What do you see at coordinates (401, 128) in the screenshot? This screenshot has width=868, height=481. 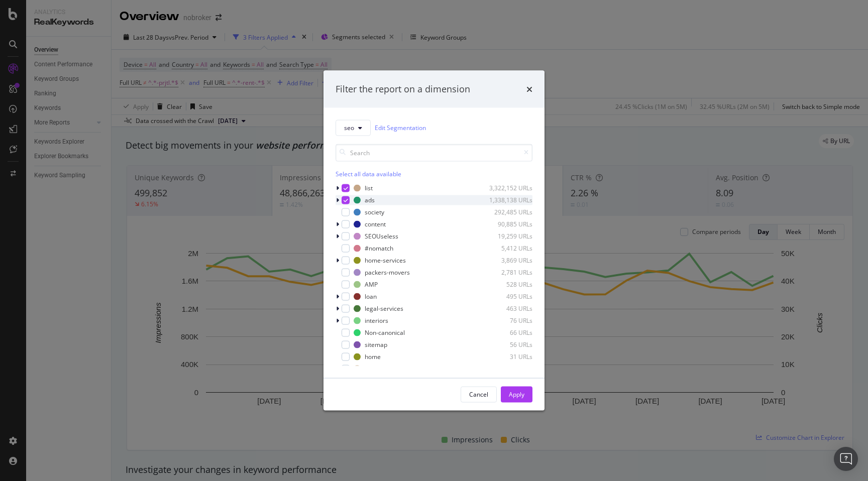 I see `a: Edit Segmentation` at bounding box center [401, 128].